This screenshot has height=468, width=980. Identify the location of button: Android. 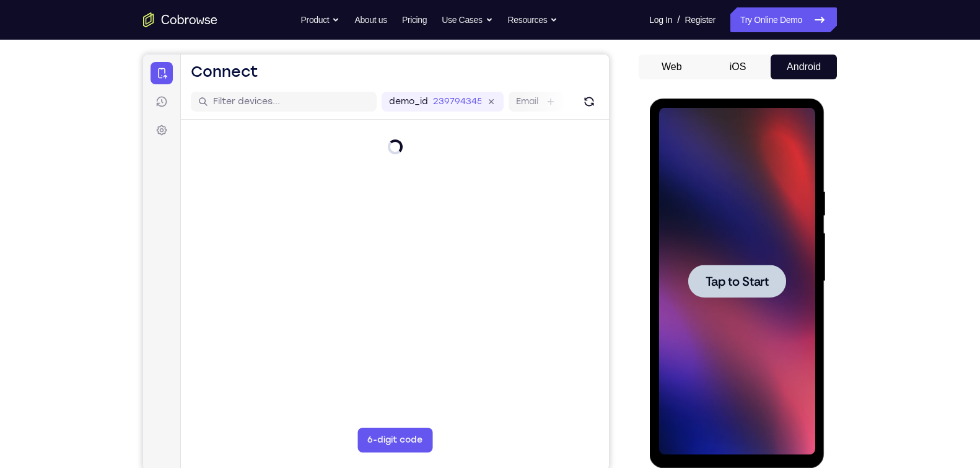
(803, 67).